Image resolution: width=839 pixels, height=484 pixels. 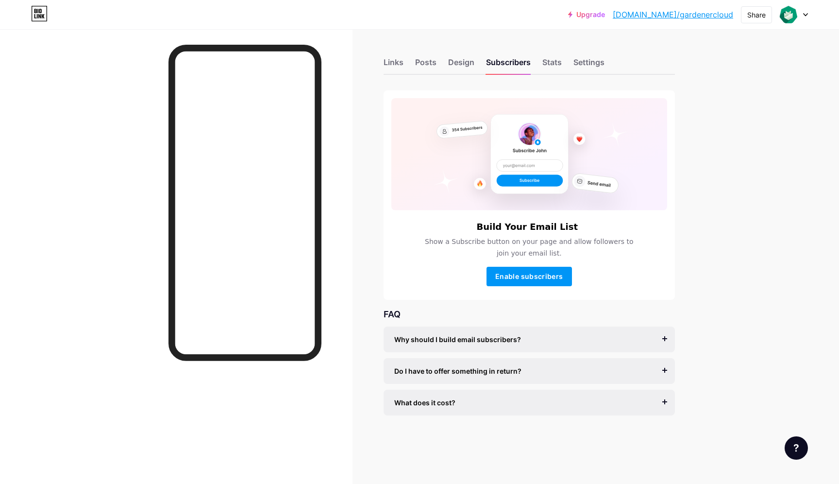 I want to click on div: Subscribers, so click(x=508, y=65).